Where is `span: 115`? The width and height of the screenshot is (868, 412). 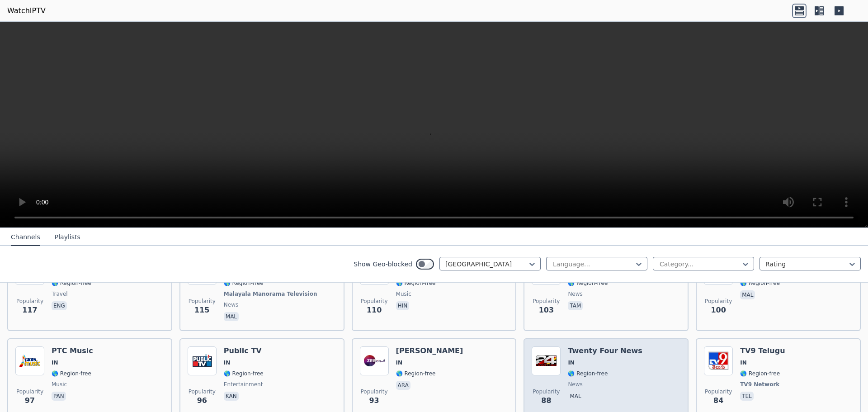
span: 115 is located at coordinates (201, 310).